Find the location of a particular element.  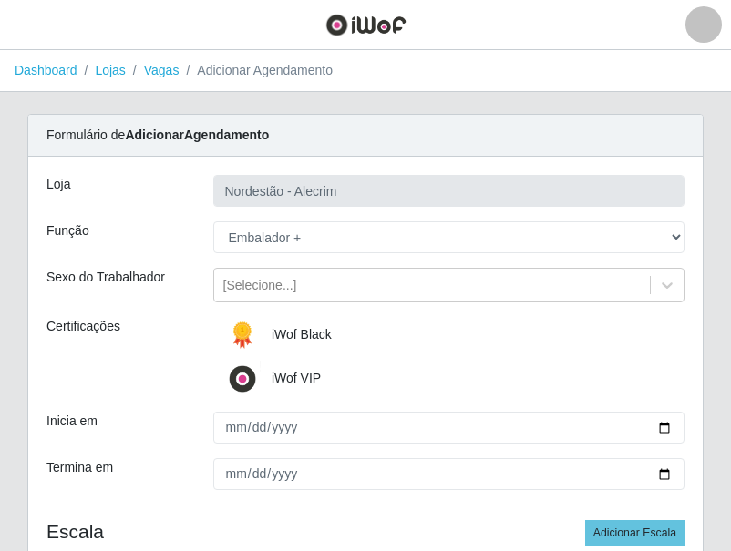

strong: Adicionar Agendamento is located at coordinates (197, 135).